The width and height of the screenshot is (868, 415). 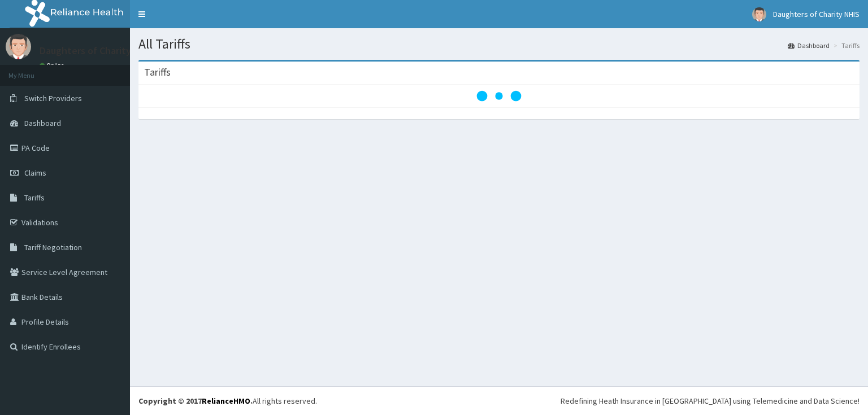 What do you see at coordinates (499, 44) in the screenshot?
I see `h1: All Tariffs` at bounding box center [499, 44].